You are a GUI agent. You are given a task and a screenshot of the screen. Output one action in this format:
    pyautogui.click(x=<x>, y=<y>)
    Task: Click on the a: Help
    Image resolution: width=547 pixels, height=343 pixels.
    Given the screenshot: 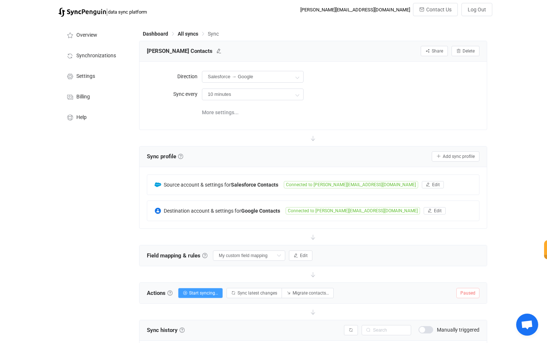 What is the action you would take?
    pyautogui.click(x=95, y=117)
    